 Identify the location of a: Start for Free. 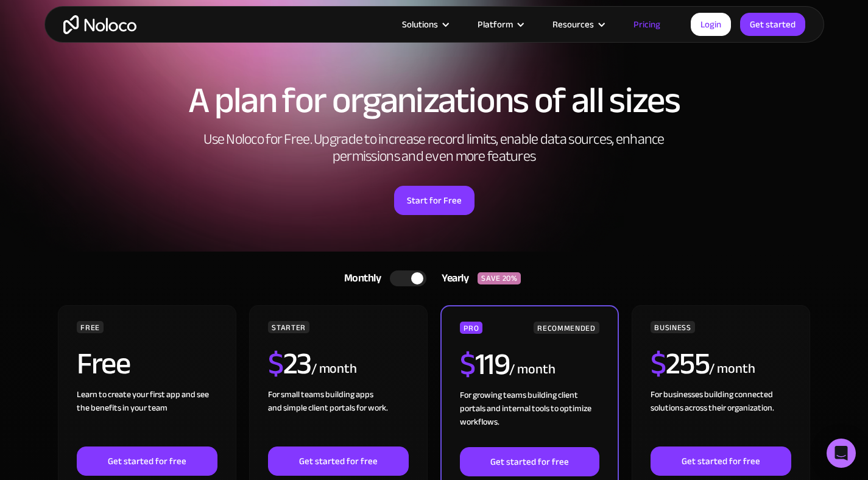
(434, 200).